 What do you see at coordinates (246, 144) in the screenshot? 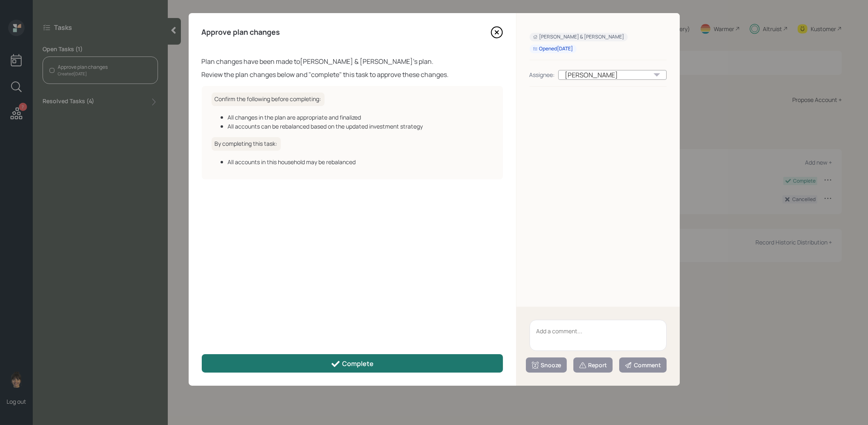
I see `h6: By completing this task:` at bounding box center [246, 144].